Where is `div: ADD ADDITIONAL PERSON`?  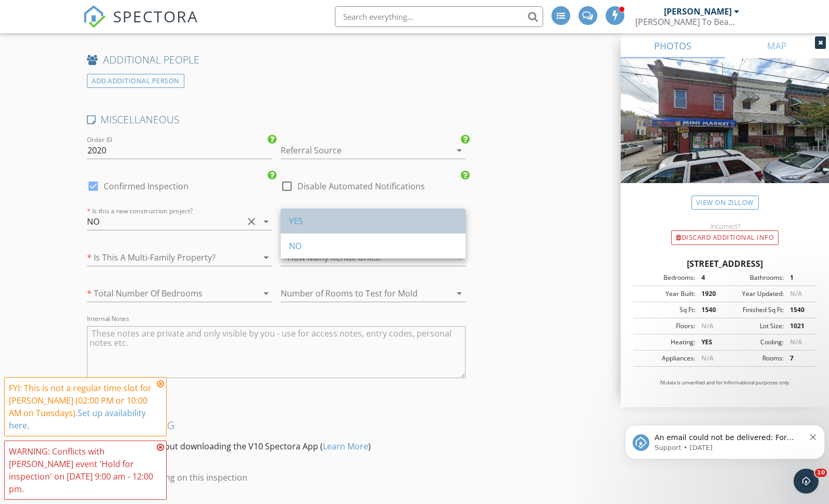
div: ADD ADDITIONAL PERSON is located at coordinates (135, 81).